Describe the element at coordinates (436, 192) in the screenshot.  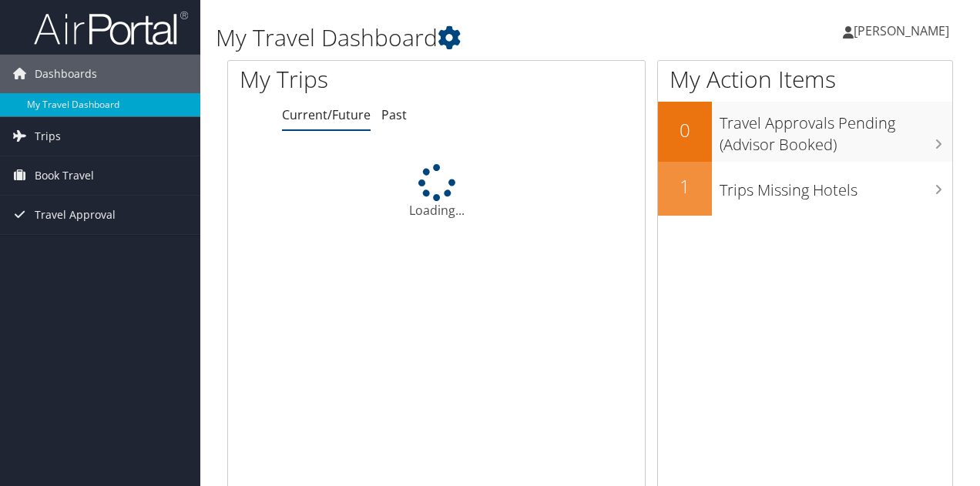
I see `div: Loading...` at that location.